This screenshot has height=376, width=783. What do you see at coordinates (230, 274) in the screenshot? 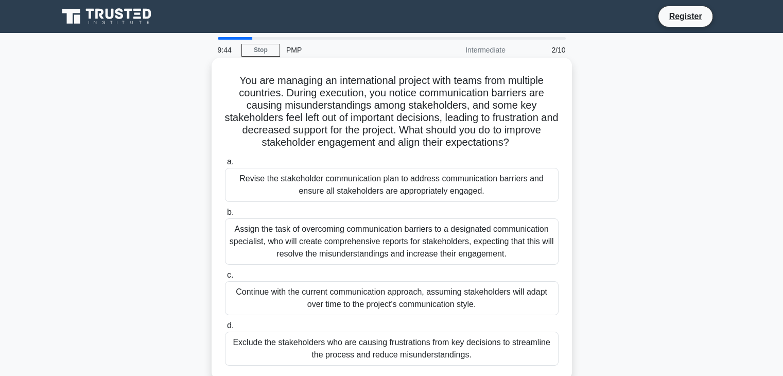
I see `span: c.` at bounding box center [230, 274].